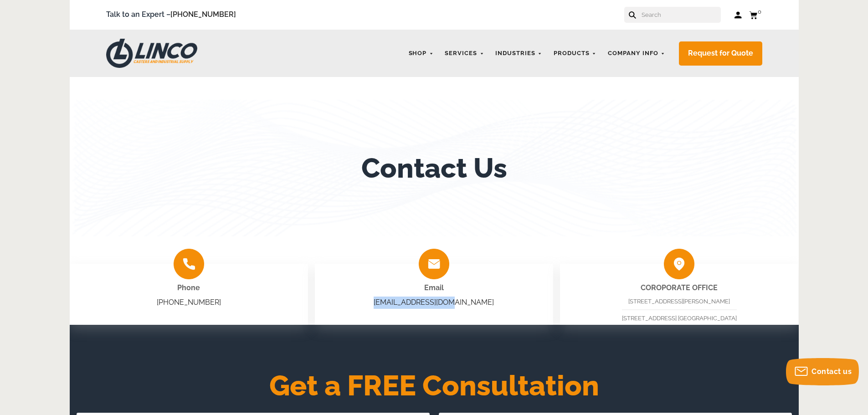  I want to click on strong: COROPORATE OFFICE, so click(679, 288).